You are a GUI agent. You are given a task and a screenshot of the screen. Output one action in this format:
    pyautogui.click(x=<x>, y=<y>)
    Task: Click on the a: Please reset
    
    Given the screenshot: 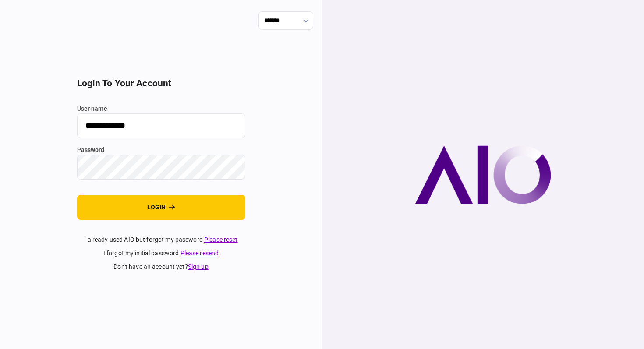 What is the action you would take?
    pyautogui.click(x=221, y=240)
    